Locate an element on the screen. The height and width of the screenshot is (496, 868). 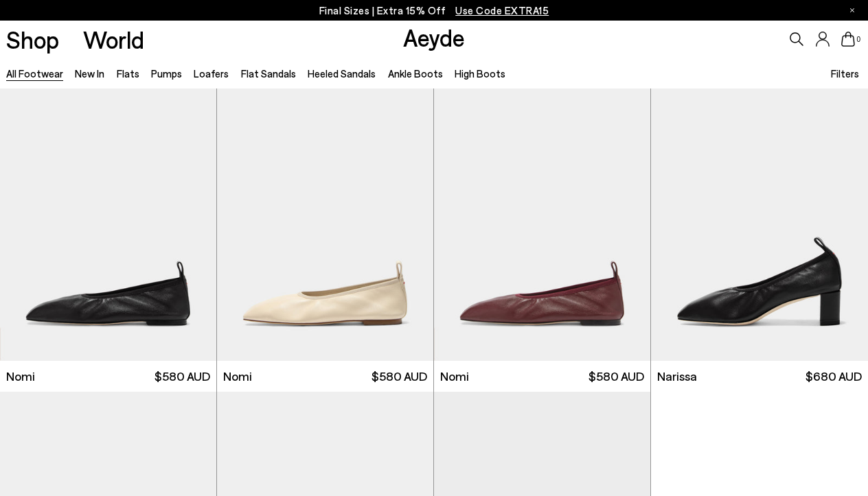
a: Heeled Sandals is located at coordinates (341, 73).